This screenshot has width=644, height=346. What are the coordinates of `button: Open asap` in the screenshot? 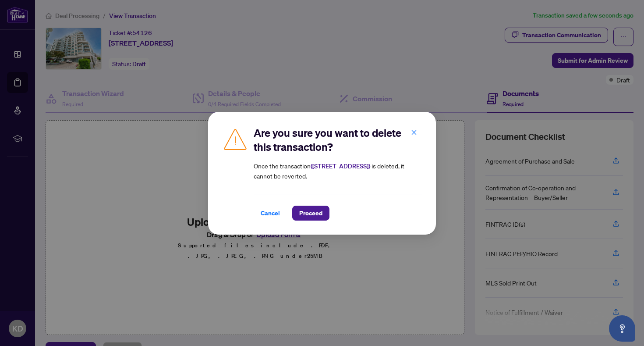 It's located at (623, 329).